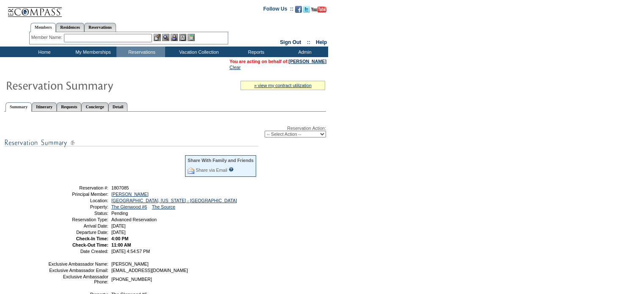 Image resolution: width=644 pixels, height=294 pixels. I want to click on div: Share With Family and Friends, so click(221, 160).